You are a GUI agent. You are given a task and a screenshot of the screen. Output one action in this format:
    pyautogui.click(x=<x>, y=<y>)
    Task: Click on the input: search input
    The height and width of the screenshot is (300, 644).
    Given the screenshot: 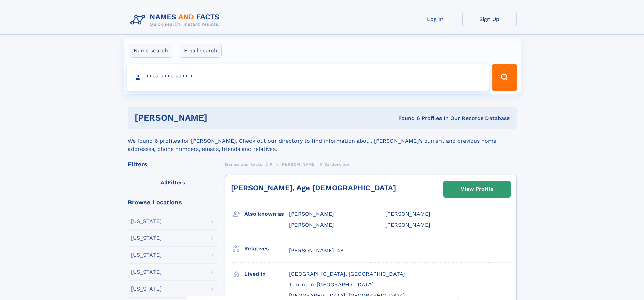 What is the action you would take?
    pyautogui.click(x=308, y=77)
    